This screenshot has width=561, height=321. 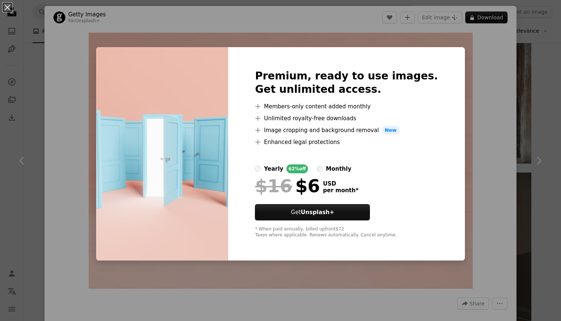 I want to click on span: USD, so click(x=341, y=184).